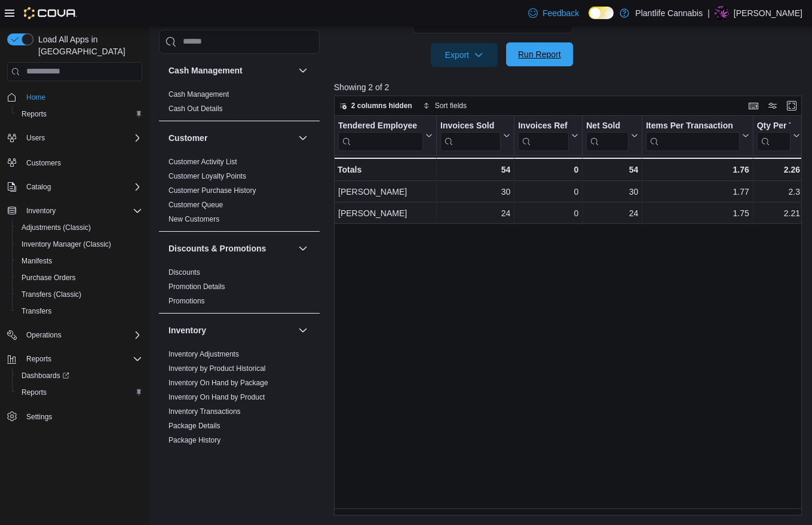 The height and width of the screenshot is (525, 812). I want to click on span: Promotions, so click(186, 301).